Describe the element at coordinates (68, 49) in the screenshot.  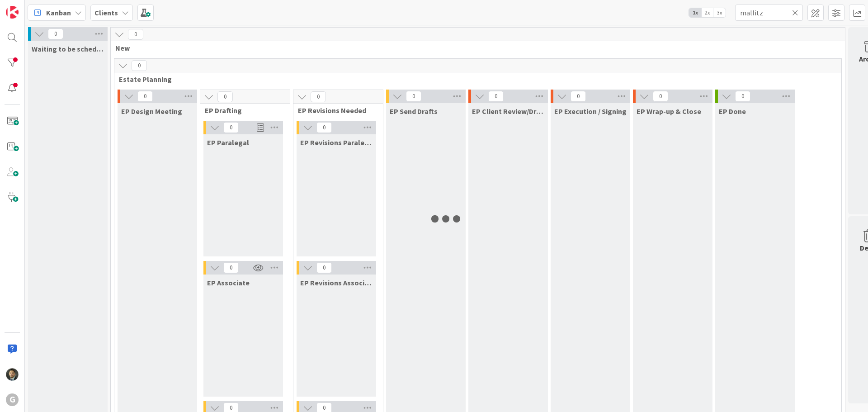
I see `span: Waiting to be scheduled` at that location.